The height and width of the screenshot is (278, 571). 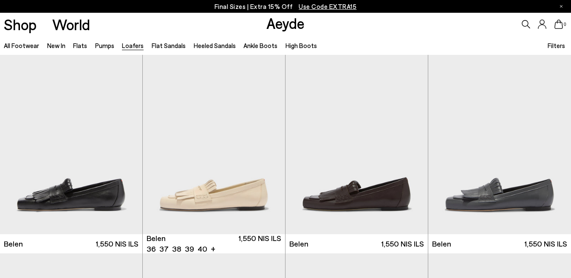 What do you see at coordinates (177, 249) in the screenshot?
I see `li: 38` at bounding box center [177, 249].